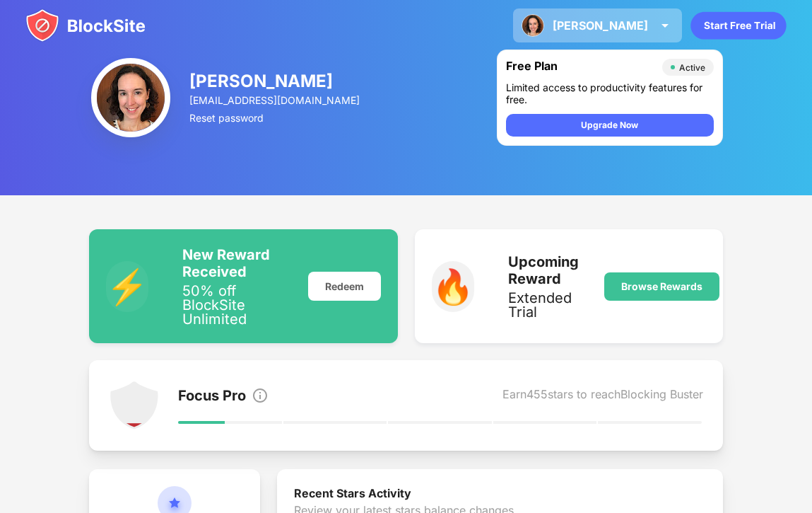 The image size is (812, 513). What do you see at coordinates (580, 67) in the screenshot?
I see `div: Free Plan` at bounding box center [580, 67].